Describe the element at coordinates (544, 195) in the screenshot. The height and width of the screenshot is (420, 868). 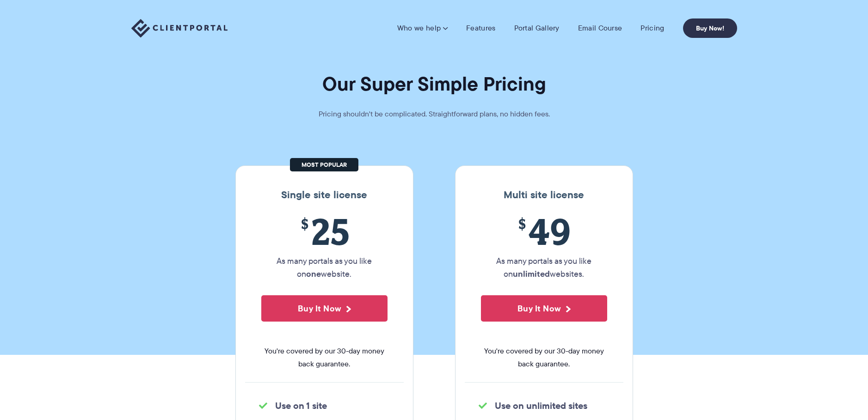
I see `h3: Multi site license` at that location.